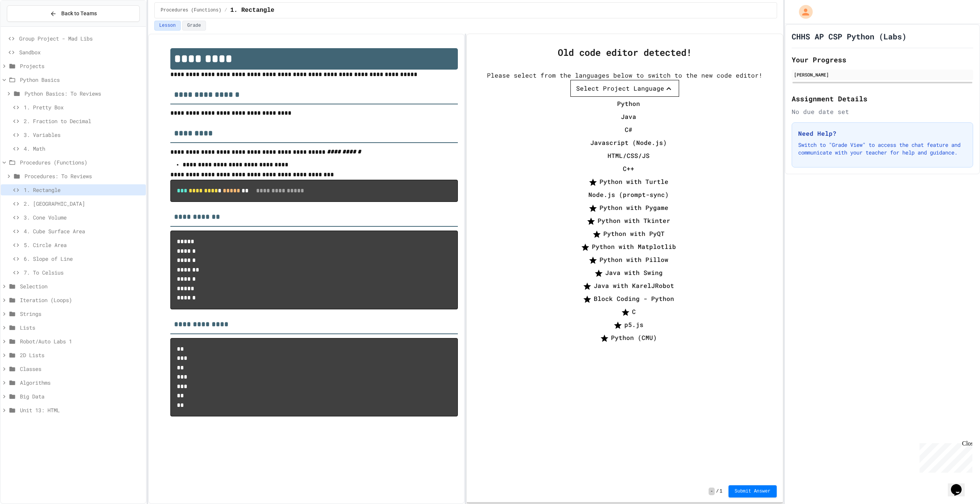 This screenshot has height=504, width=980. What do you see at coordinates (83, 121) in the screenshot?
I see `span: 2. Fraction to Decimal` at bounding box center [83, 121].